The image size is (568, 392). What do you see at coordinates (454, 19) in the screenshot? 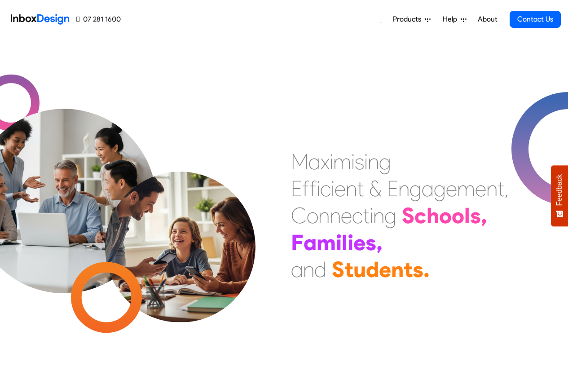
I see `a: Help` at bounding box center [454, 19].